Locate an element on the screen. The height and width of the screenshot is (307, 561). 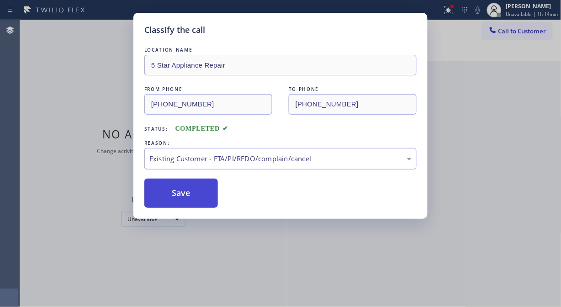
div: Existing Customer - ETA/PI/REDO/complain/cancel is located at coordinates (280, 159).